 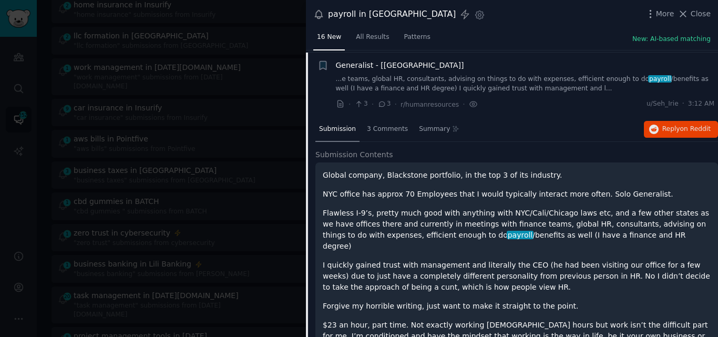 What do you see at coordinates (388, 129) in the screenshot?
I see `span: 3 Comments` at bounding box center [388, 129].